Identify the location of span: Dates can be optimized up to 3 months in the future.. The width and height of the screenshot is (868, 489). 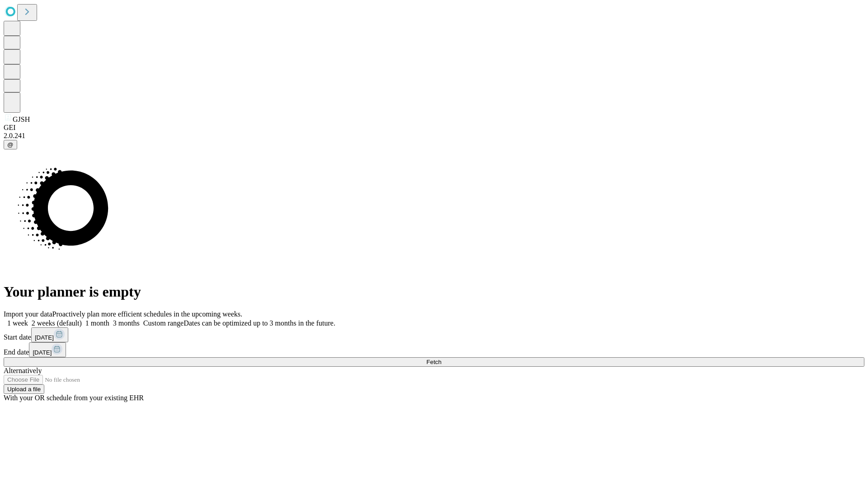
(259, 323).